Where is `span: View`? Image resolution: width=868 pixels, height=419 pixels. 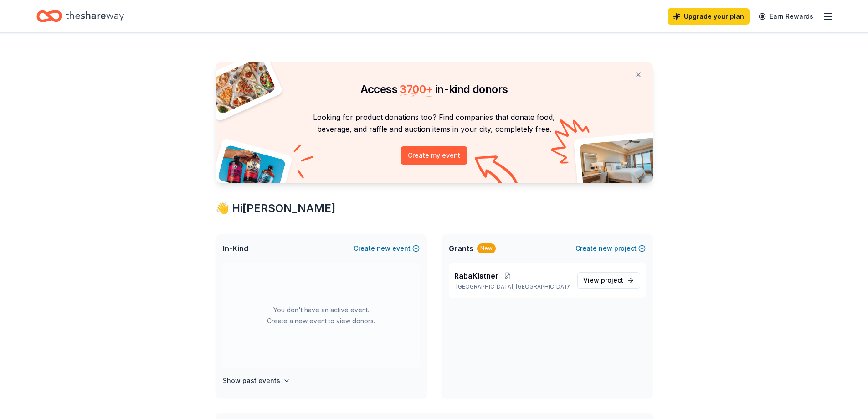 span: View is located at coordinates (603, 280).